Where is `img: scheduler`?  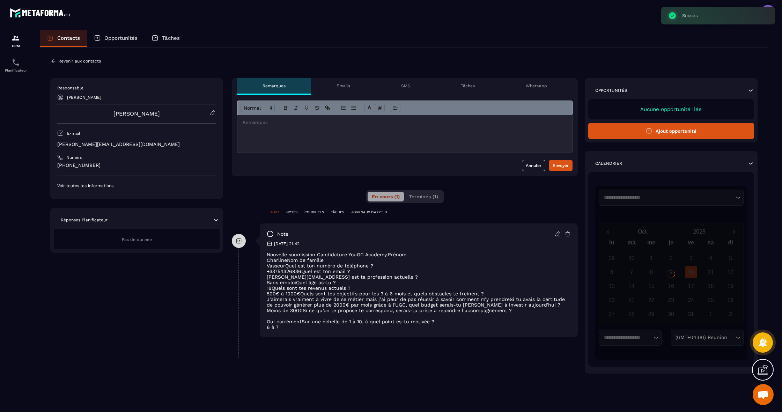
img: scheduler is located at coordinates (16, 63).